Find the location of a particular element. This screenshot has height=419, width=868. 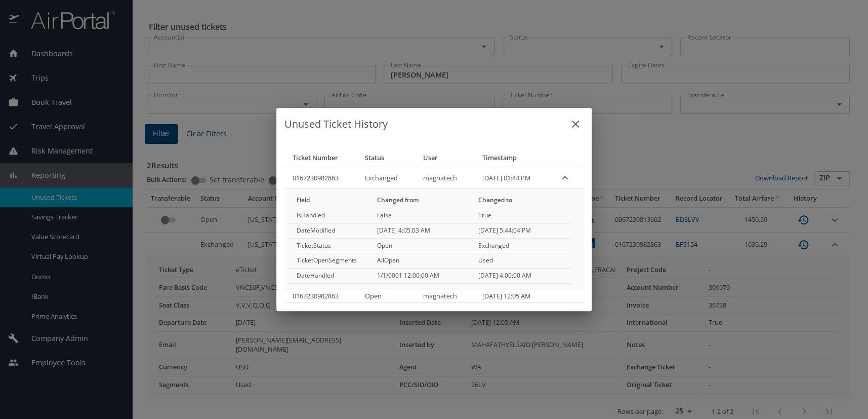

th: Ticket Number is located at coordinates (321, 157).